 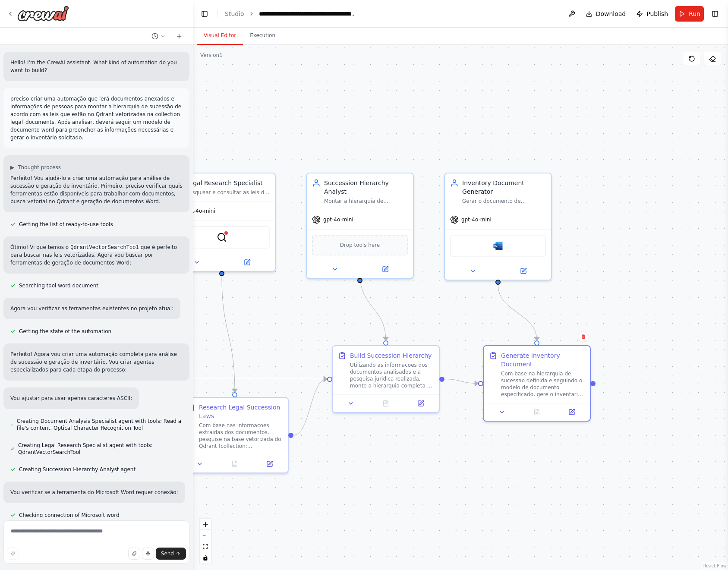 I want to click on g: Edge from 09f430f4-5ffd-4581-bcdd-0b754bfe6a88 to 680ca933-200f-413c-a3f6-1146e6eaa8e1, so click(x=462, y=381).